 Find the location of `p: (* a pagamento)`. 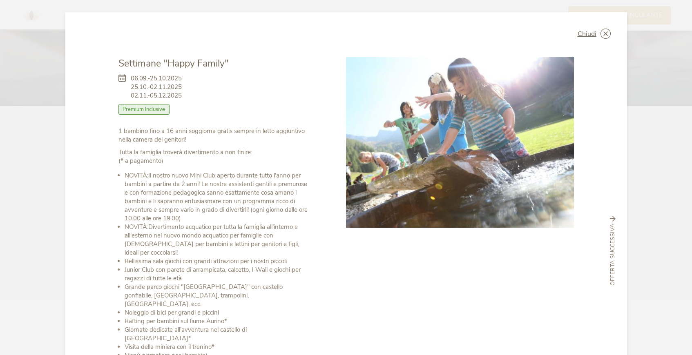

p: (* a pagamento) is located at coordinates (214, 157).